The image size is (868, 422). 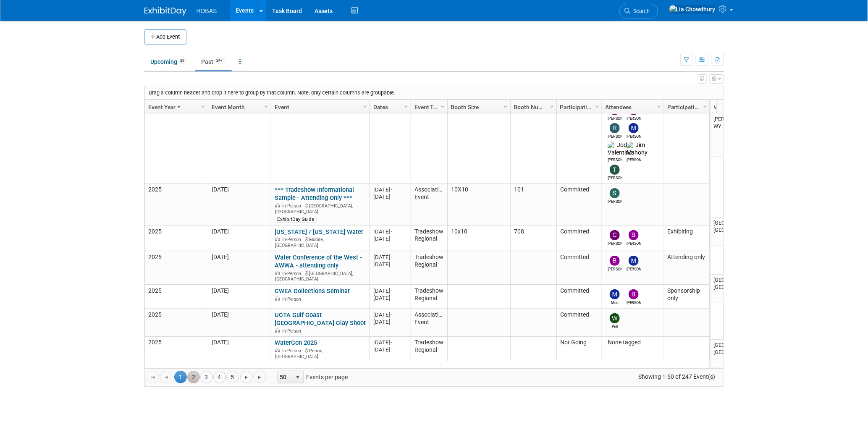 What do you see at coordinates (219, 60) in the screenshot?
I see `span: 247` at bounding box center [219, 60].